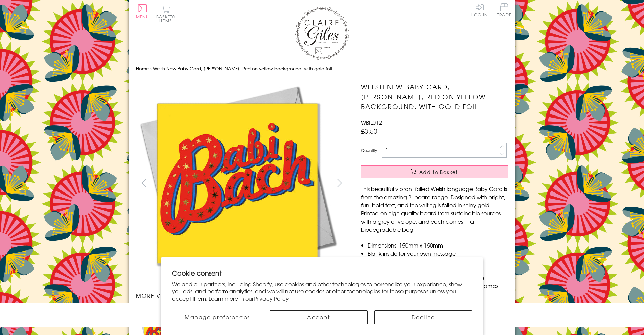 The width and height of the screenshot is (644, 335). I want to click on img: Claire Giles Greetings Cards, so click(322, 34).